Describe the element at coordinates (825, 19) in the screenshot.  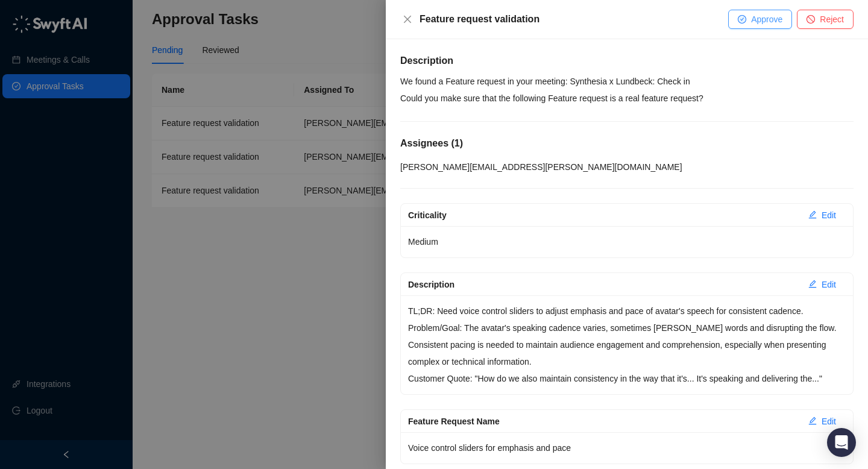
I see `button: Reject` at that location.